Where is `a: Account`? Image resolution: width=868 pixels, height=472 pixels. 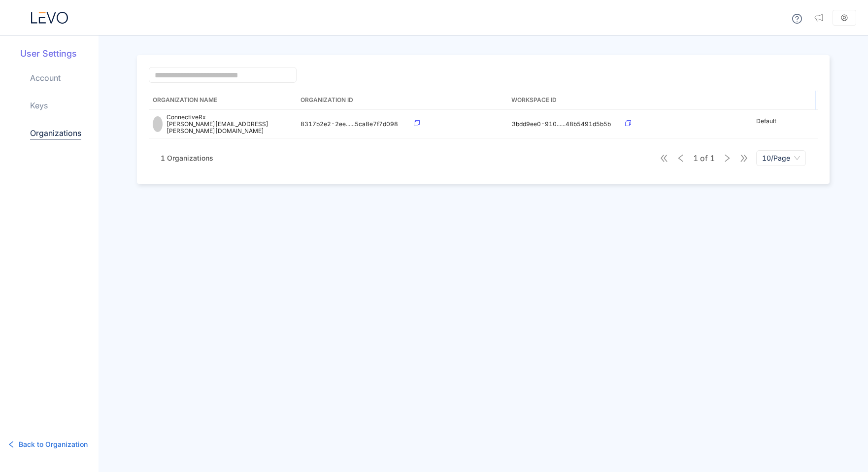 a: Account is located at coordinates (46, 78).